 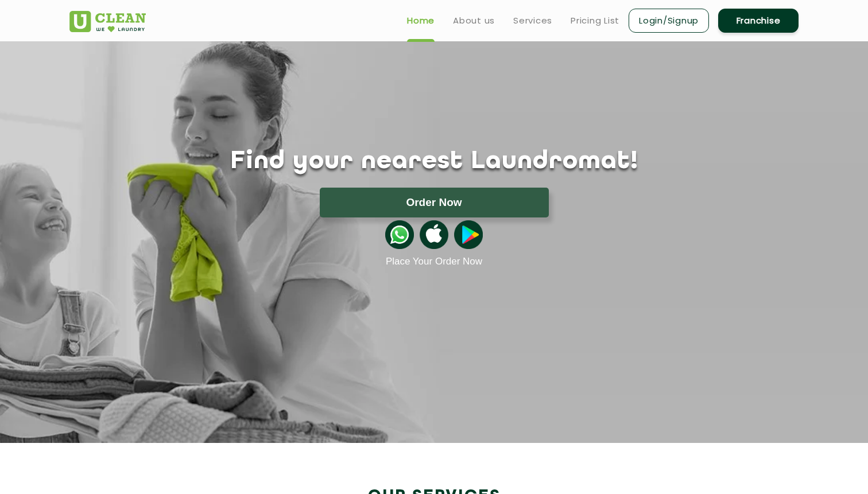 What do you see at coordinates (434, 234) in the screenshot?
I see `img: apple-icon.png` at bounding box center [434, 234].